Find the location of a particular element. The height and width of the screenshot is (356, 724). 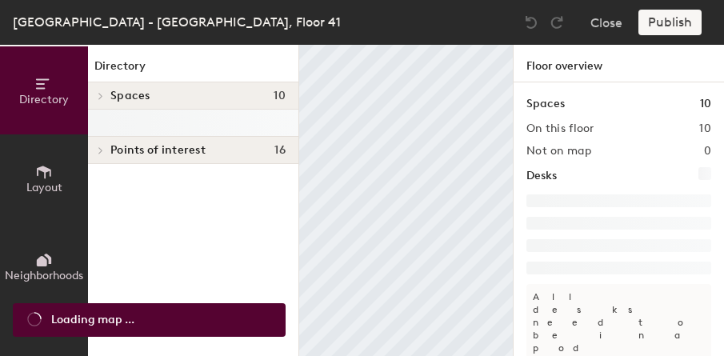

h2: 0 is located at coordinates (707, 151).